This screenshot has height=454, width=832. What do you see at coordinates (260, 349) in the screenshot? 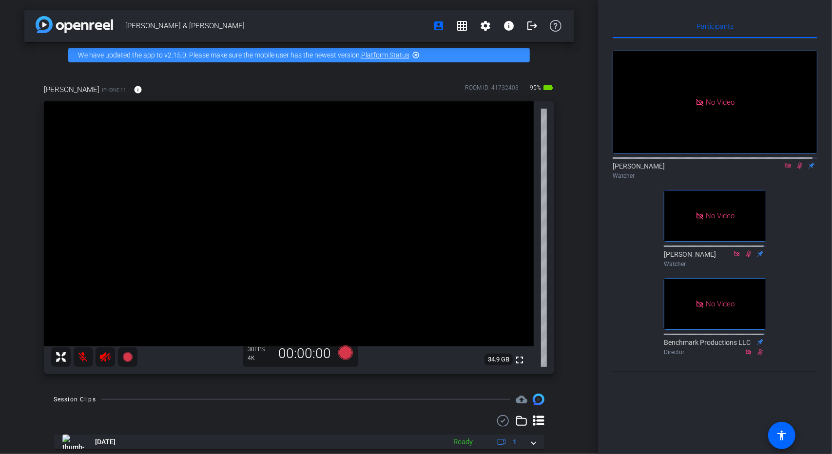
I see `div: 30` at bounding box center [260, 349].